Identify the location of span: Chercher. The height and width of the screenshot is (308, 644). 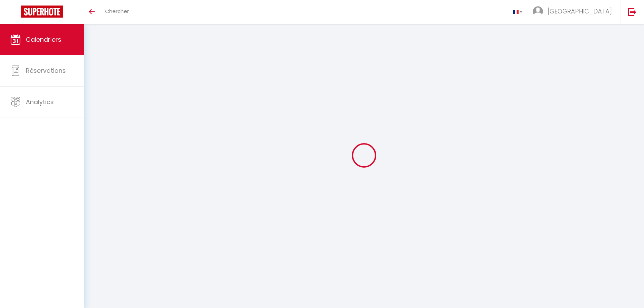
(117, 11).